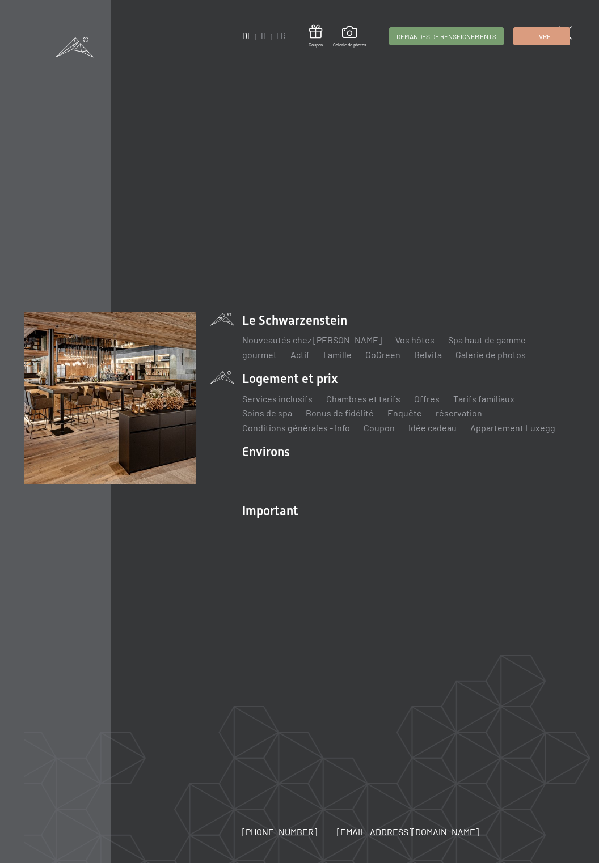  Describe the element at coordinates (337, 354) in the screenshot. I see `a: Famille` at that location.